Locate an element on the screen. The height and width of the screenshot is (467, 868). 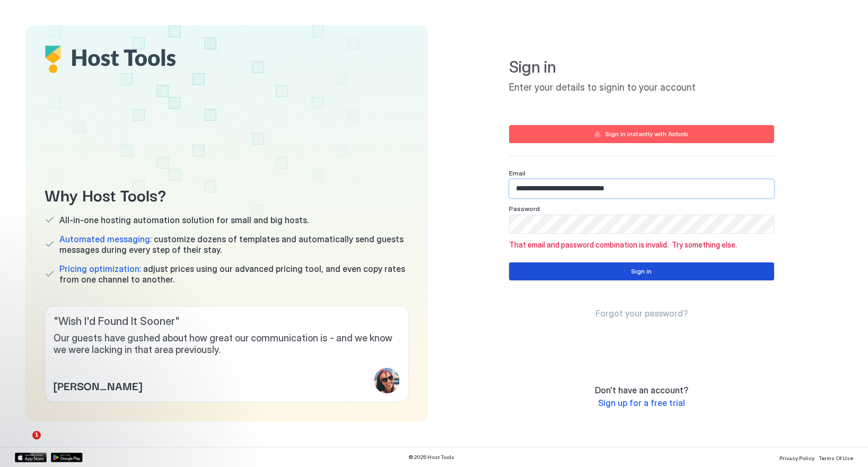
span: " Wish I'd Found It Sooner " is located at coordinates (226, 321).